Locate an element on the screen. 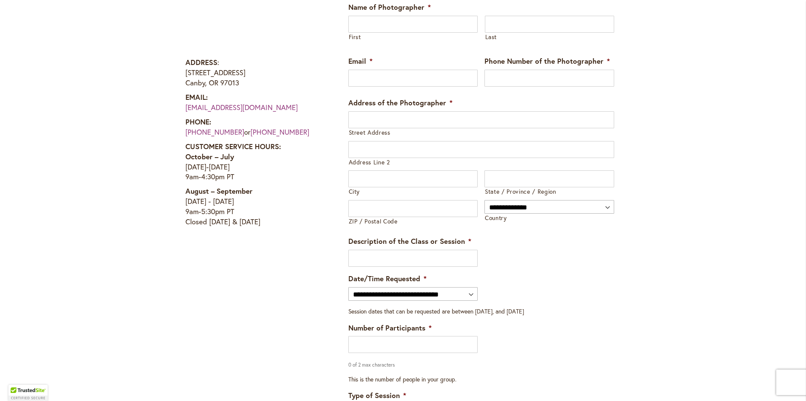 The image size is (806, 401). label: Name of Photographer is located at coordinates (389, 7).